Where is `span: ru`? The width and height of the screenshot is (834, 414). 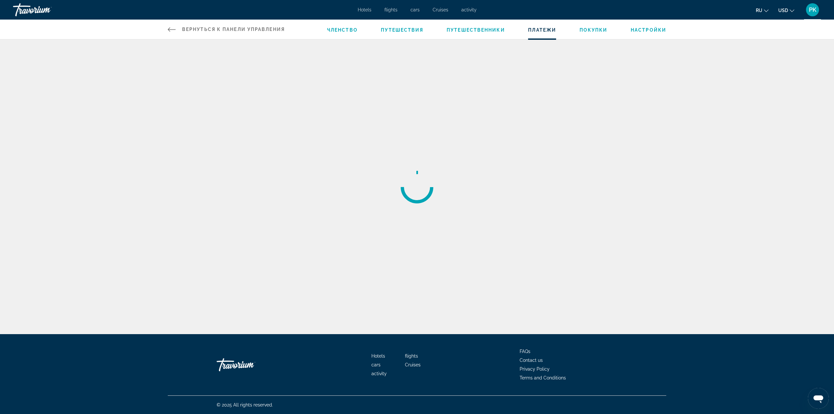 span: ru is located at coordinates (759, 10).